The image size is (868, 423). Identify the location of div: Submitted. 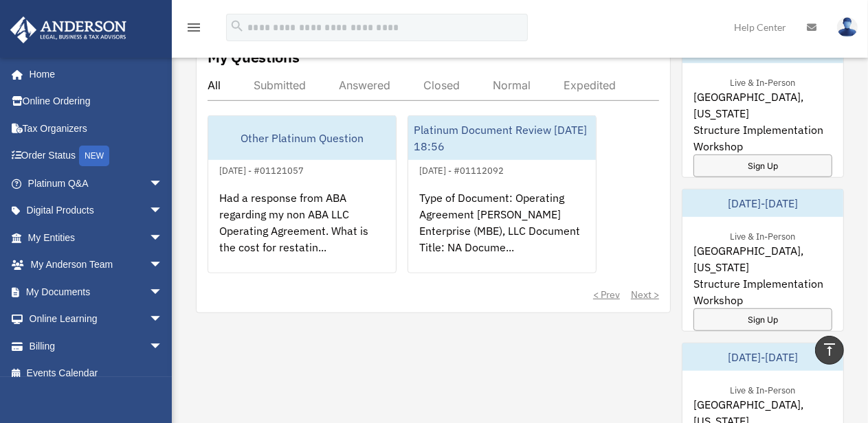
(279, 85).